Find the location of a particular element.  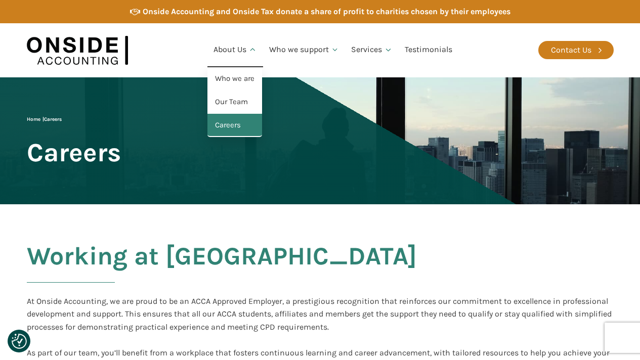

div: Contact Us is located at coordinates (571, 50).